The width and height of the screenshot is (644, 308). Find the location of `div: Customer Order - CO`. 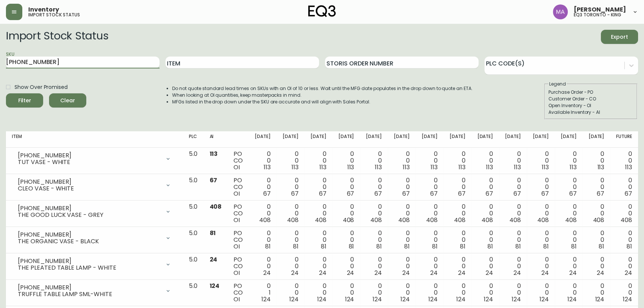

div: Customer Order - CO is located at coordinates (591, 99).